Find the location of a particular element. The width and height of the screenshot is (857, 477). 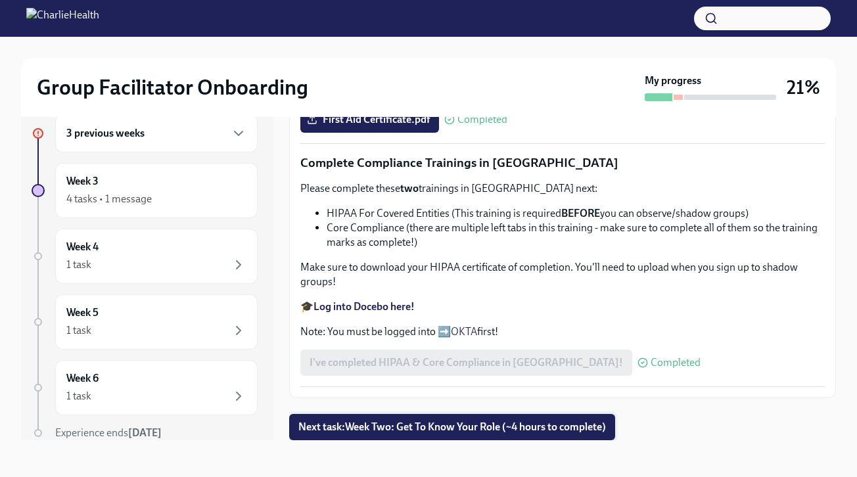

a: Week 51 task is located at coordinates (145, 322).